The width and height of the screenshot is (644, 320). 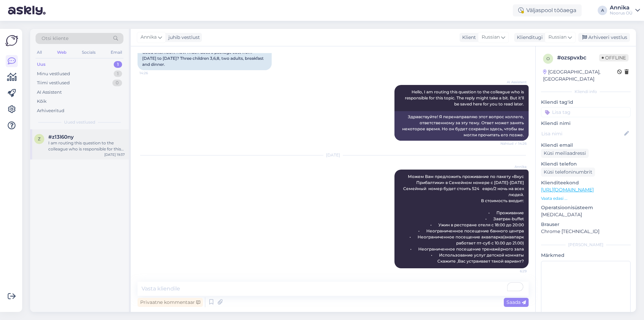 What do you see at coordinates (586, 208) in the screenshot?
I see `p: Operatsioonisüsteem` at bounding box center [586, 208].